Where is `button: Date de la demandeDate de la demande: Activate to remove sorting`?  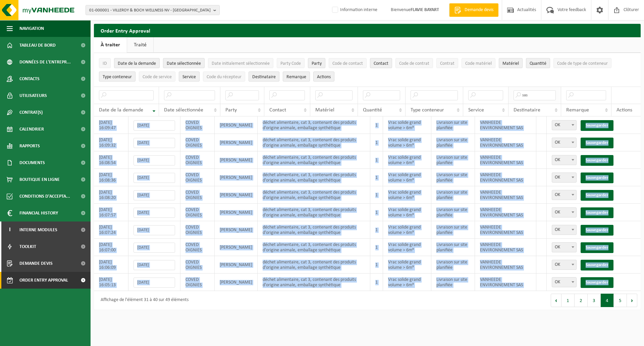
button: Date de la demandeDate de la demande: Activate to remove sorting is located at coordinates (137, 63).